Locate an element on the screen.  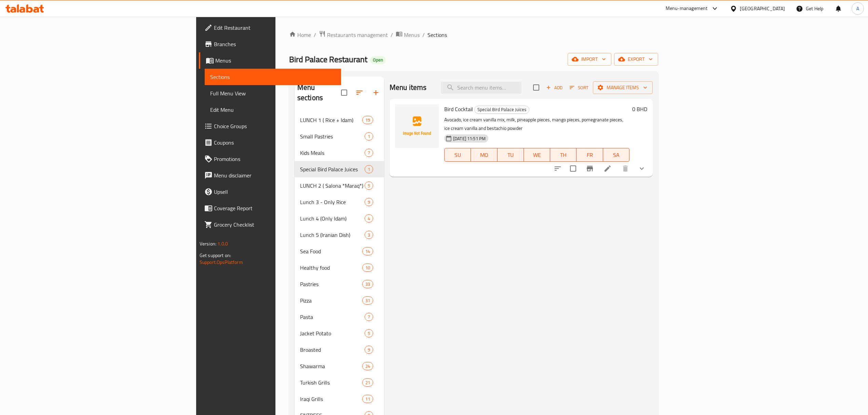
div: Kids Meals7 is located at coordinates (339, 153).